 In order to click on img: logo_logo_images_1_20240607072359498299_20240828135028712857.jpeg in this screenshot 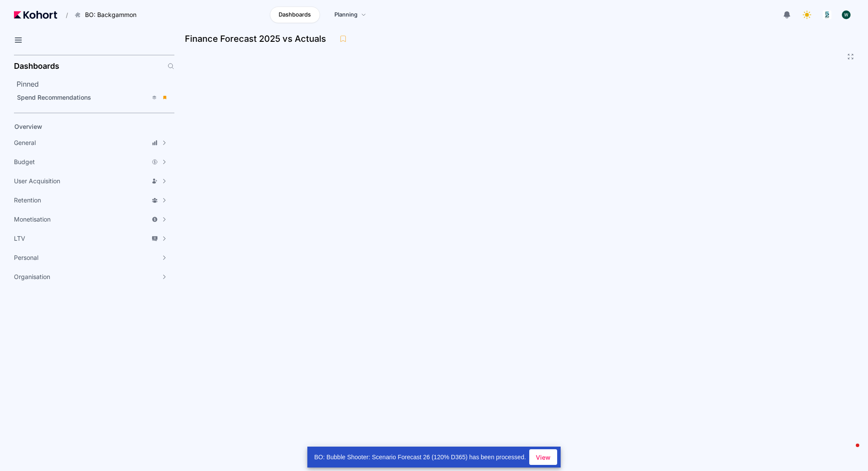, I will do `click(827, 15)`.